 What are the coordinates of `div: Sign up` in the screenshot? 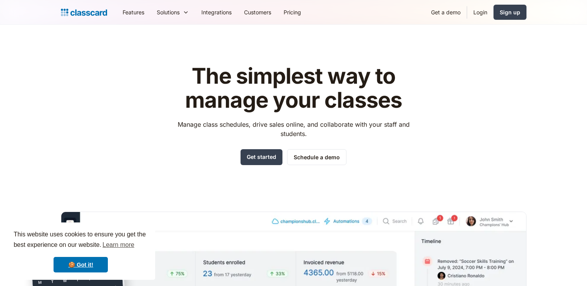 It's located at (510, 12).